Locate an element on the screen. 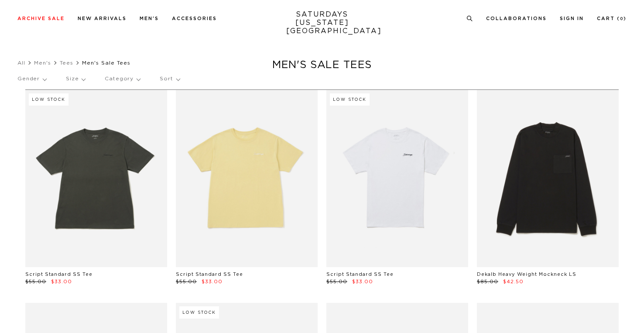 This screenshot has height=333, width=644. p: Gender is located at coordinates (32, 79).